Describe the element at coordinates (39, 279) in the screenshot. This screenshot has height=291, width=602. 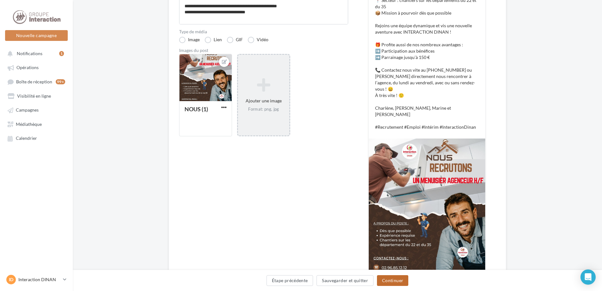
I see `p: Interaction DINAN` at that location.